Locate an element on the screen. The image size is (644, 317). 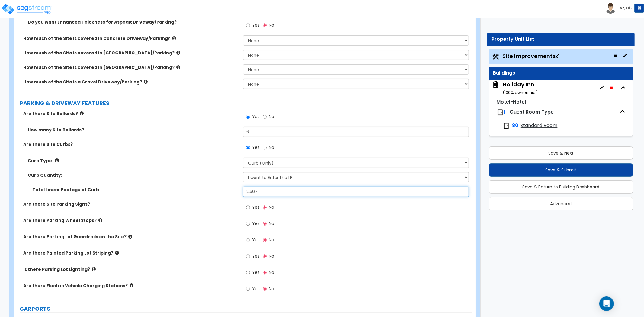
small: x1 is located at coordinates (558, 56).